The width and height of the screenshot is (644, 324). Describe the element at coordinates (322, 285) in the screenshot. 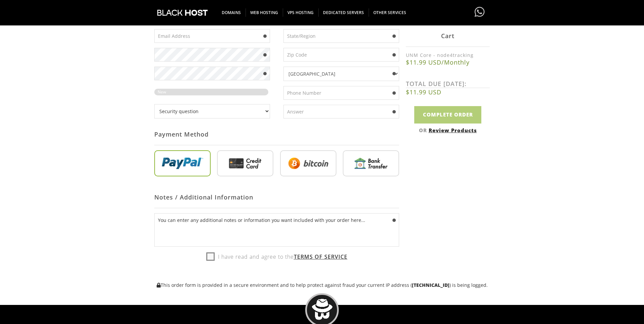

I see `p: This order form is provided in a secure environment and to help protect against fraud your curren...` at that location.